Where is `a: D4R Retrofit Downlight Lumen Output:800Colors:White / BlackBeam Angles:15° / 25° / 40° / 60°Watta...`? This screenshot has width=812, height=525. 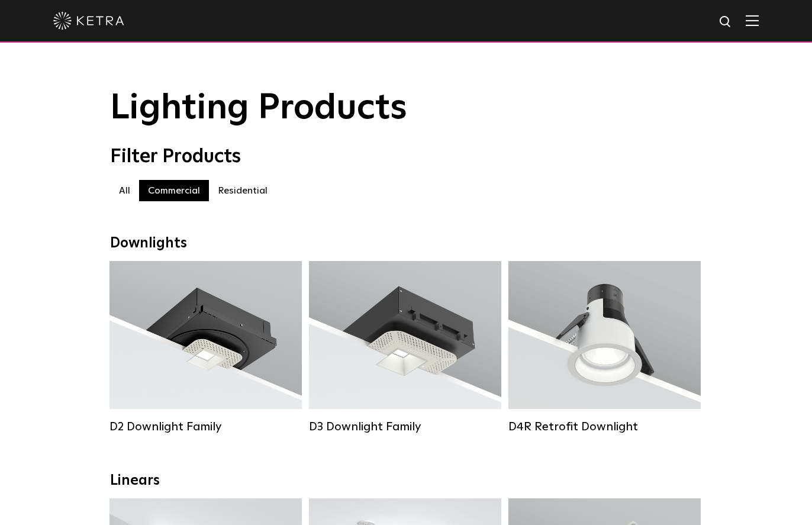 a: D4R Retrofit Downlight Lumen Output:800Colors:White / BlackBeam Angles:15° / 25° / 40° / 60°Watta... is located at coordinates (605, 347).